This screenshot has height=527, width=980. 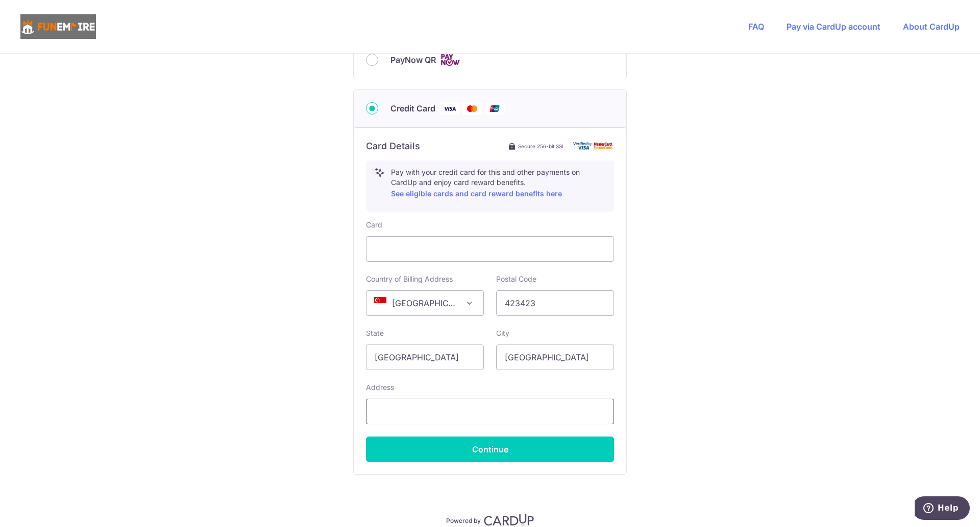 What do you see at coordinates (374, 225) in the screenshot?
I see `label: Card` at bounding box center [374, 225].